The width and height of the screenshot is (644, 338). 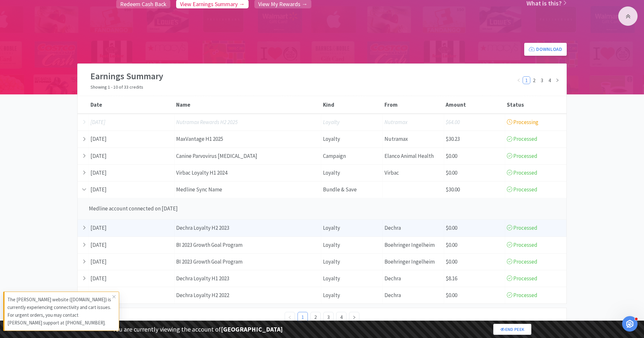 I want to click on div: Status, so click(x=536, y=104).